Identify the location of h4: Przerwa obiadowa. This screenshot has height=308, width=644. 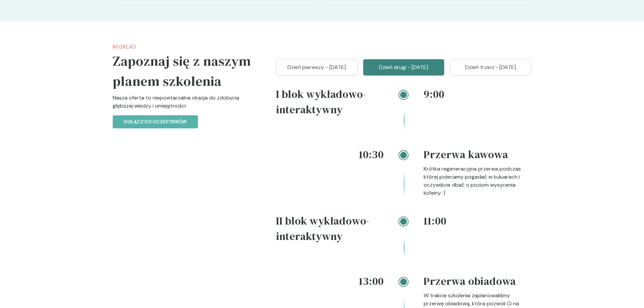
(477, 282).